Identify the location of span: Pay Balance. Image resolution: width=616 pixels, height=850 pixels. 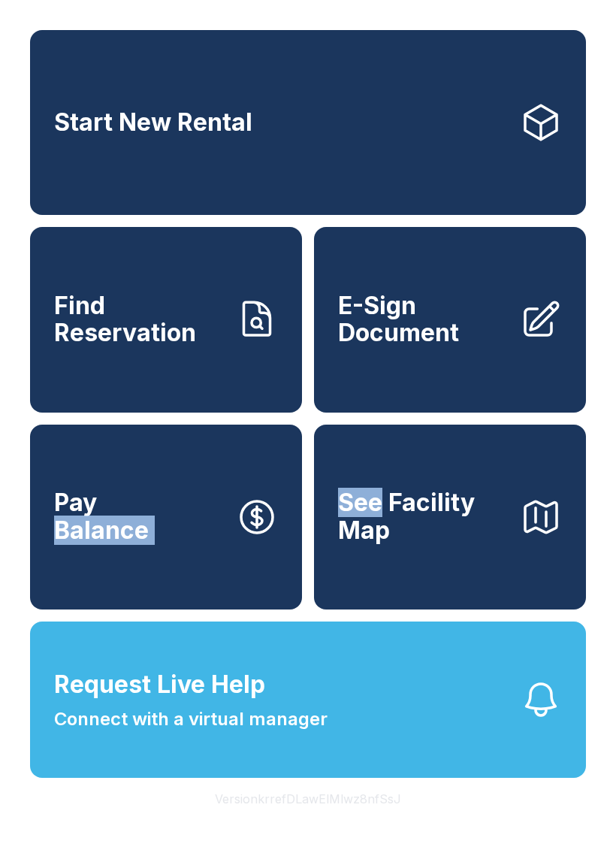
(102, 516).